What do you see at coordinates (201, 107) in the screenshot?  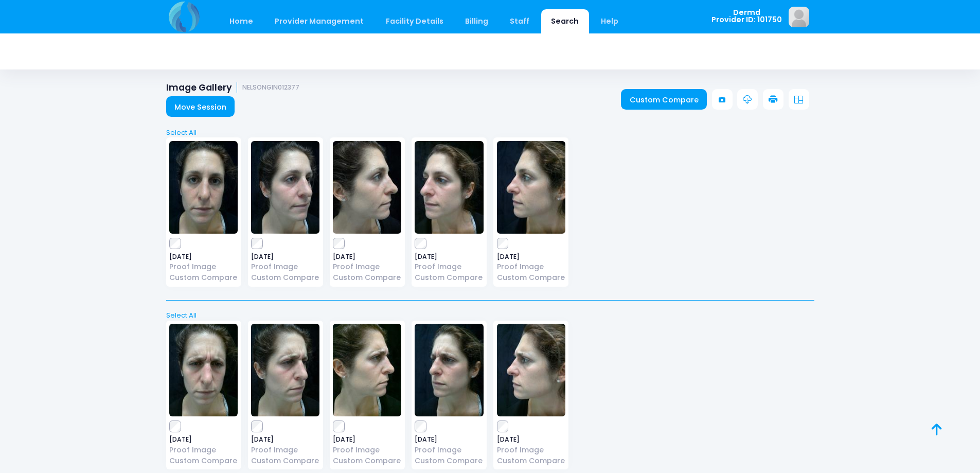 I see `a: Move Session` at bounding box center [201, 107].